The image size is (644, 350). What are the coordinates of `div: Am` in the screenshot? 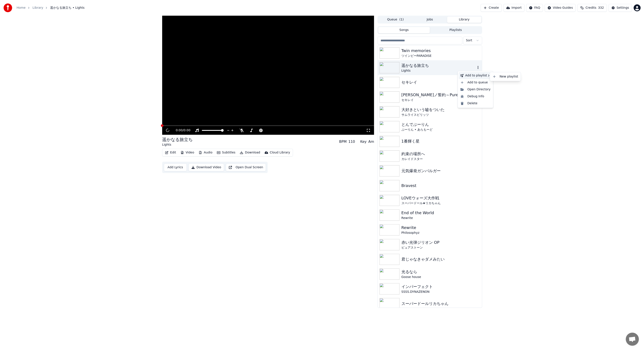 It's located at (371, 142).